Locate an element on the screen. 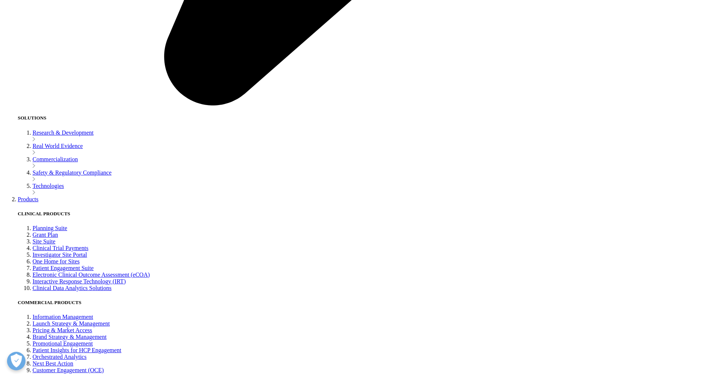  a: Safety & Regulatory Compliance is located at coordinates (72, 172).